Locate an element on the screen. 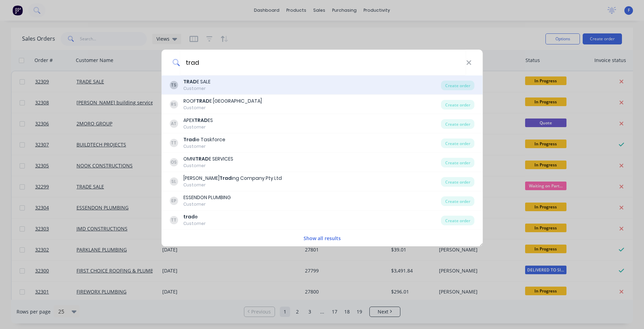 The height and width of the screenshot is (329, 644). button: Show all results is located at coordinates (322, 238).